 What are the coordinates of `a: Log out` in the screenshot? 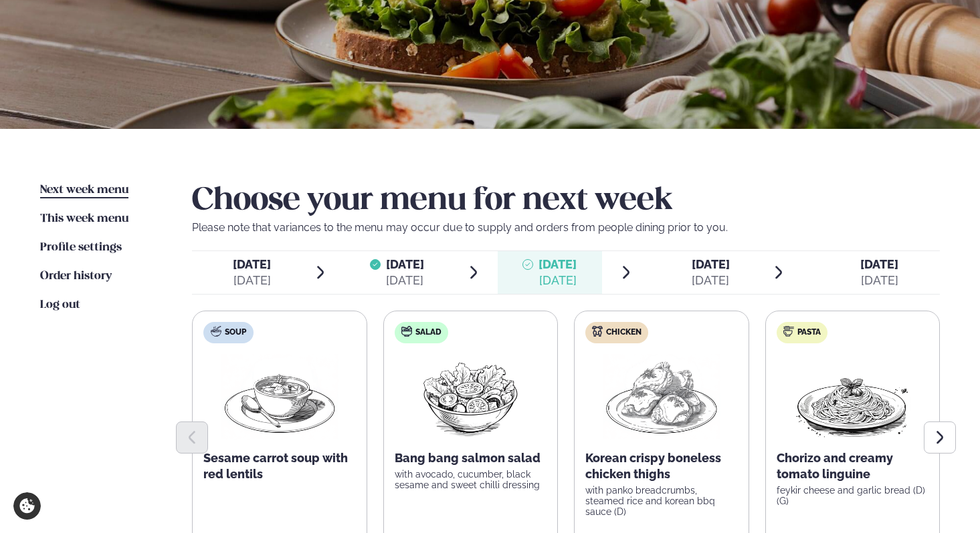 It's located at (60, 305).